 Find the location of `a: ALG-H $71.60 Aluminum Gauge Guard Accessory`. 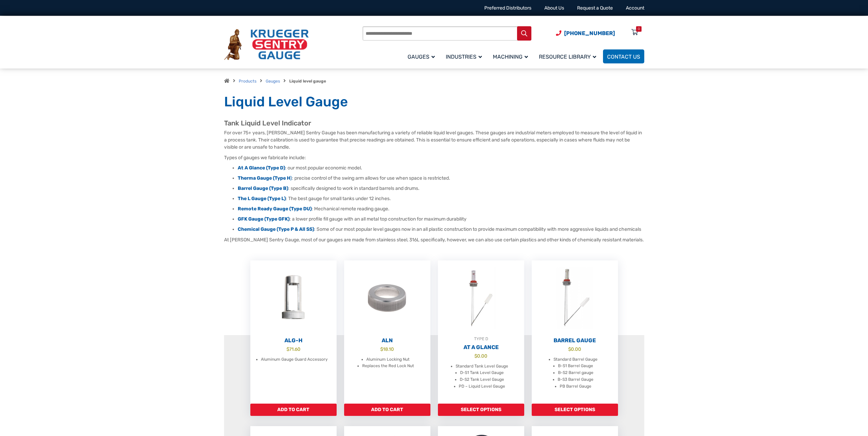

a: ALG-H $71.60 Aluminum Gauge Guard Accessory is located at coordinates (293, 332).